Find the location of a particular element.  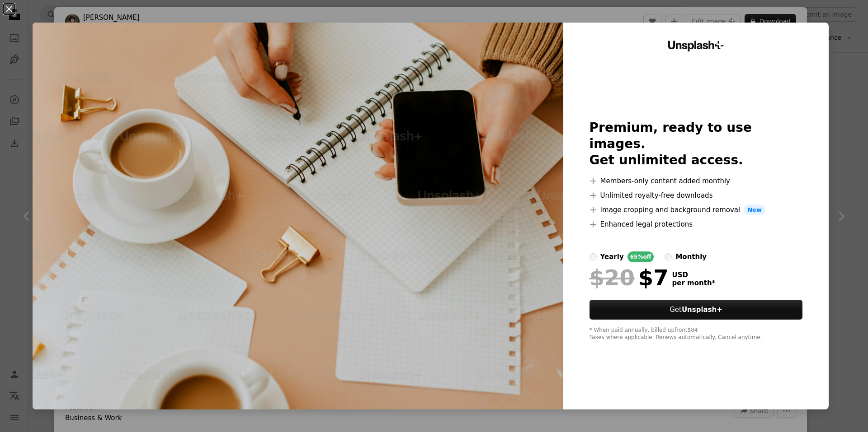

span: per month * is located at coordinates (694, 283).